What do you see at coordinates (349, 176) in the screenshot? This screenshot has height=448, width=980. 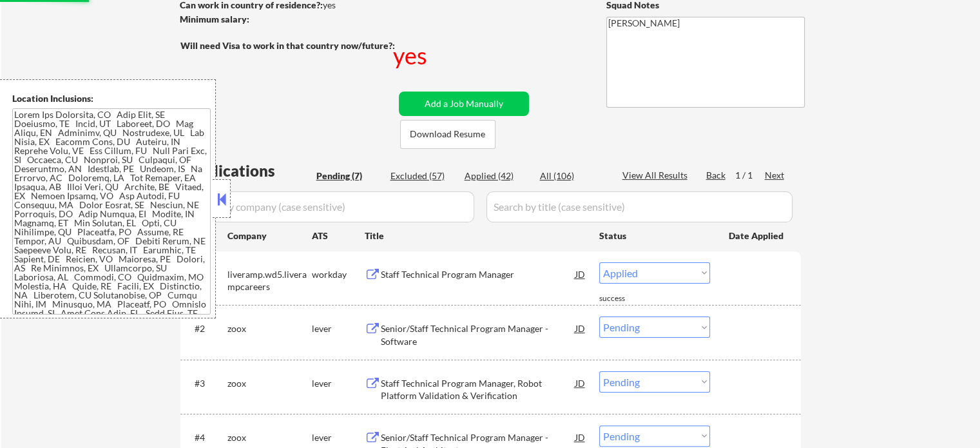 I see `div: Pending (7)` at bounding box center [349, 176].